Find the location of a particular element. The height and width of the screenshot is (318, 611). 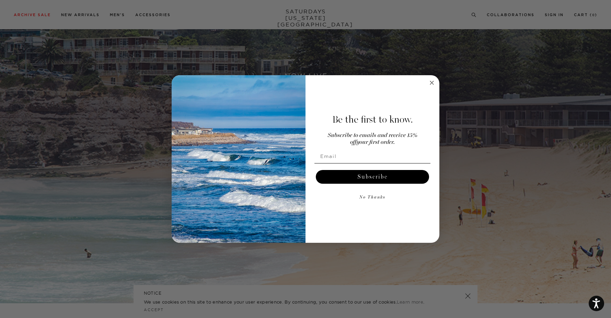

span: Be the first to know. is located at coordinates (372, 119).